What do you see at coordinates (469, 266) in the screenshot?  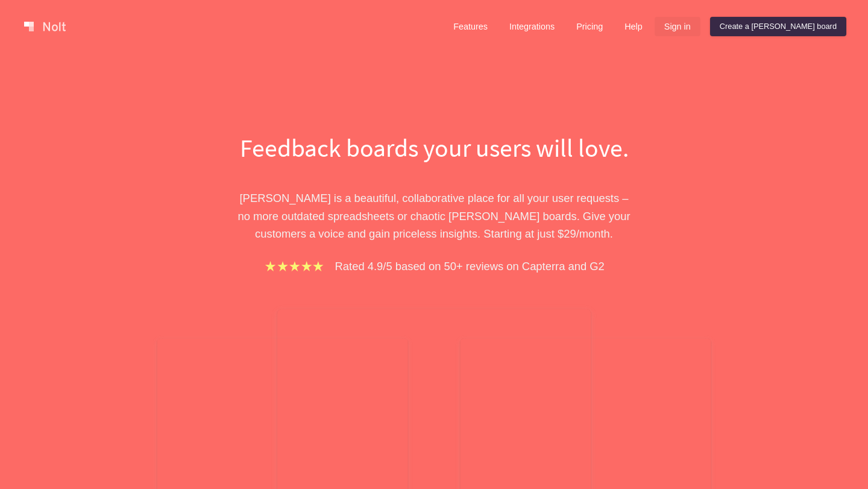 I see `p: Rated 4.9/5 based on 50+ reviews on Capterra and G2` at bounding box center [469, 266].